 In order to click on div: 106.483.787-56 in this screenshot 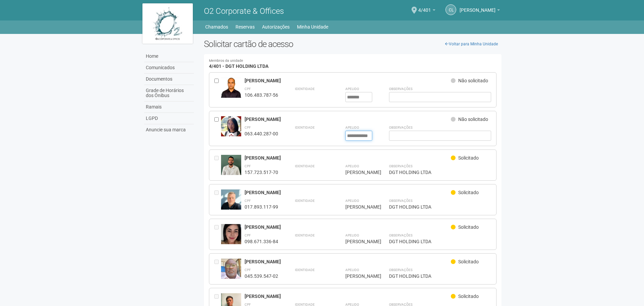, I will do `click(262, 95)`.